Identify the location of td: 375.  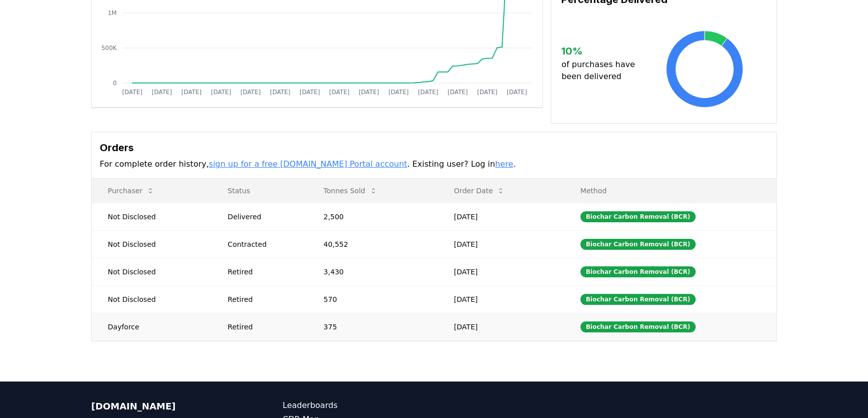
(373, 327).